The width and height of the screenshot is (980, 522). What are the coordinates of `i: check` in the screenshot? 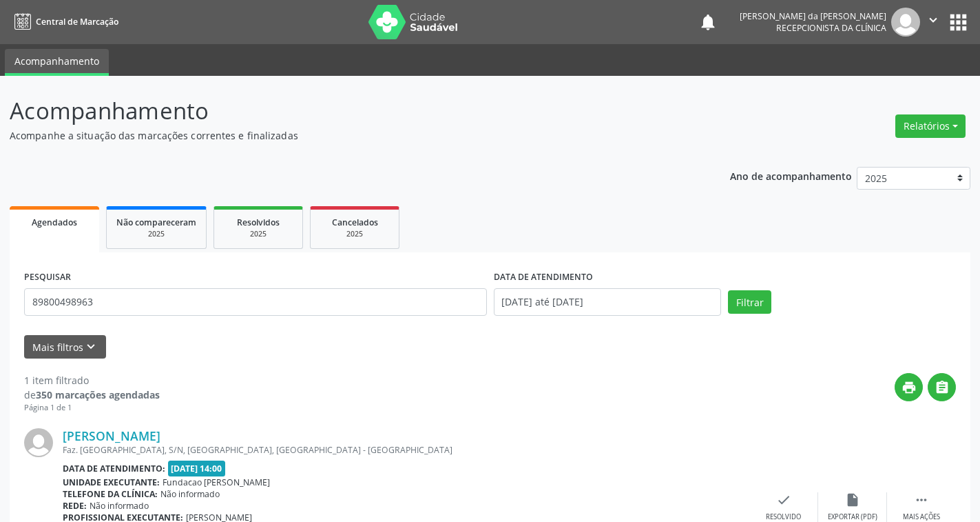 It's located at (784, 500).